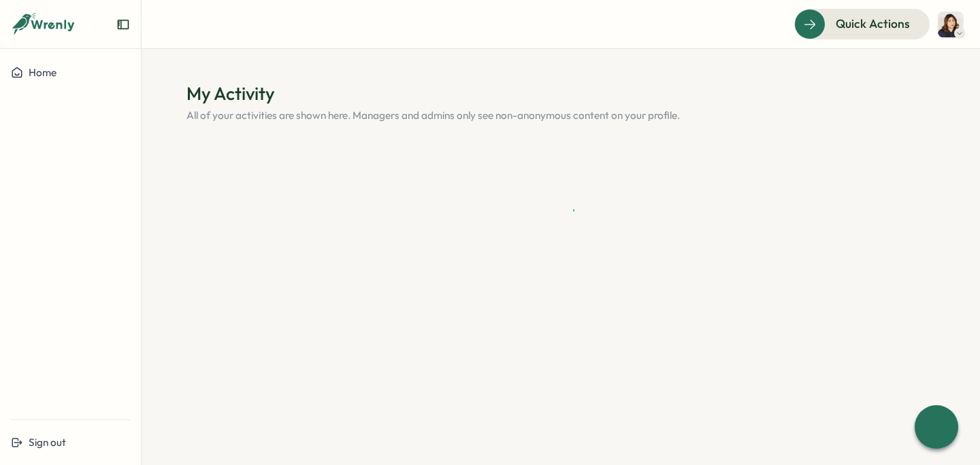 This screenshot has height=465, width=980. Describe the element at coordinates (560, 116) in the screenshot. I see `p: All of your activities are shown here. Managers and admins only see non-anonymous content on your...` at that location.